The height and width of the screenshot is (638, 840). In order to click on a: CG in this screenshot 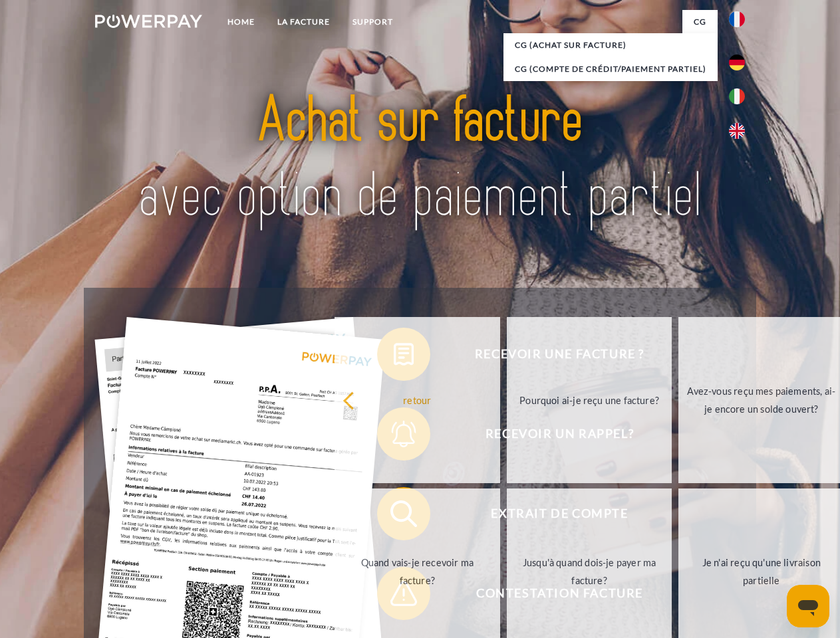, I will do `click(700, 22)`.